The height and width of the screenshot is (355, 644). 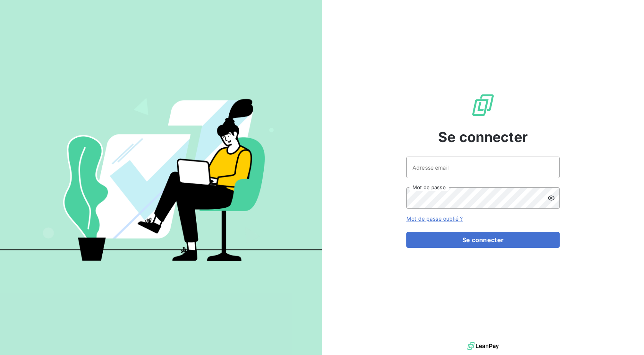 I want to click on a: Mot de passe oublié ?, so click(x=435, y=218).